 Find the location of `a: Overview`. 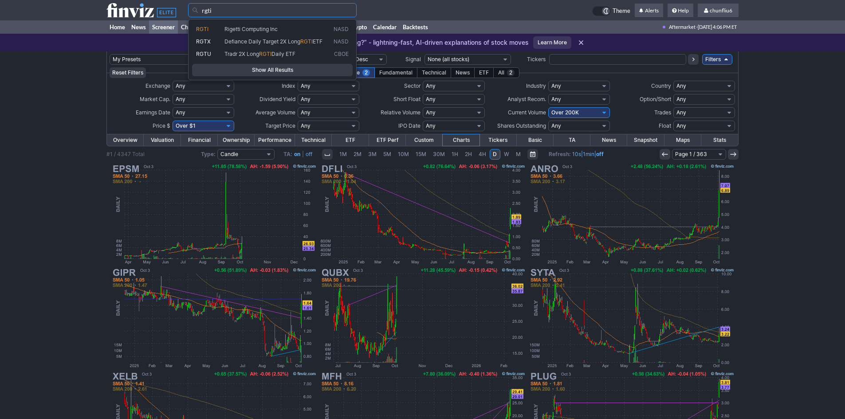

a: Overview is located at coordinates (125, 140).